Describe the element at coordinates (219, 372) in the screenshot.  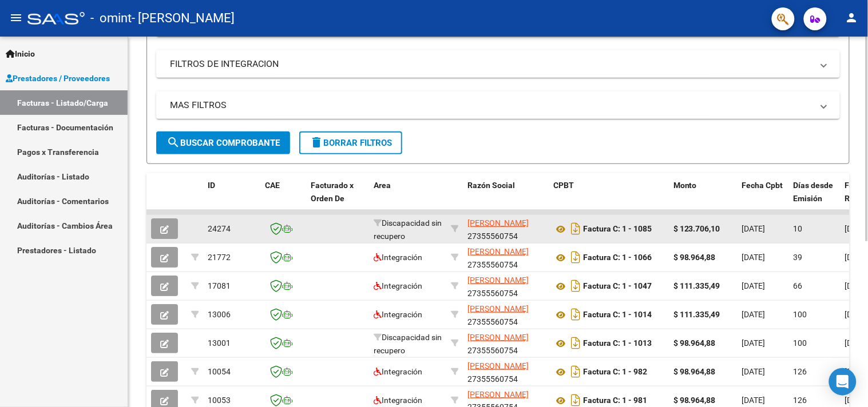
I see `span: 10054` at that location.